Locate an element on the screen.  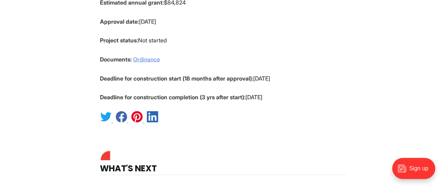
strong: Documents: is located at coordinates (116, 59).